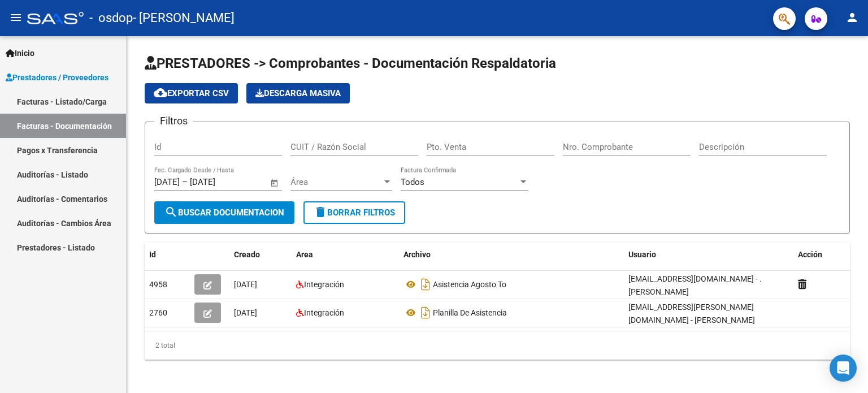 This screenshot has height=393, width=868. Describe the element at coordinates (191, 93) in the screenshot. I see `button: Exportar CSV` at that location.